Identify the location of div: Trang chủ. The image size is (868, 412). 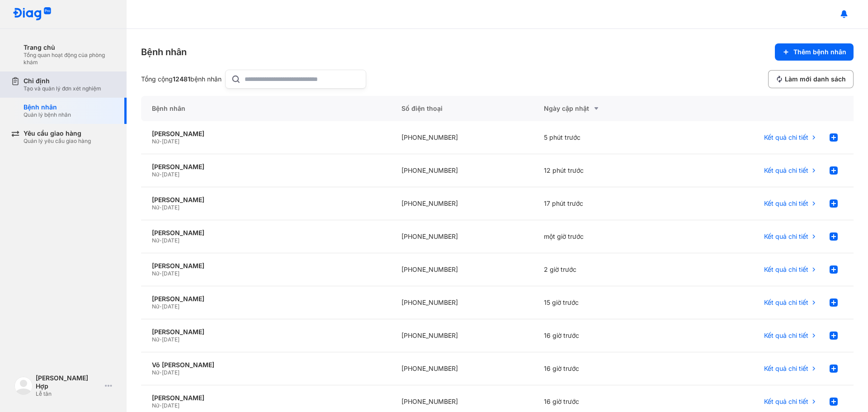
(70, 47).